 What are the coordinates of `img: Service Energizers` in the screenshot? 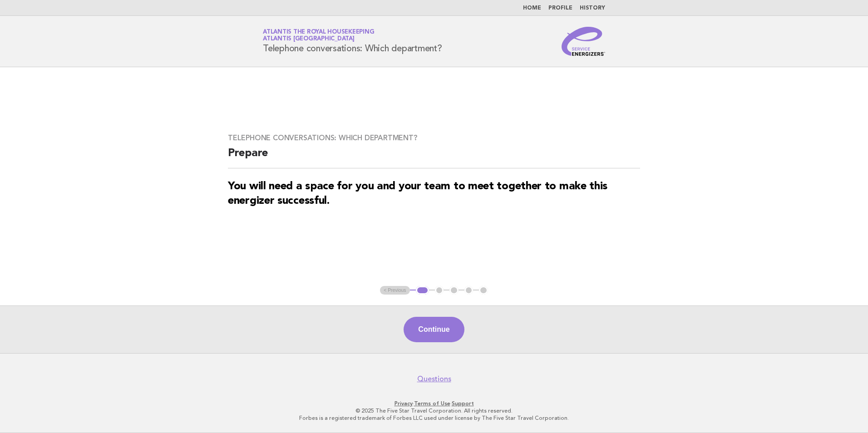 It's located at (584, 41).